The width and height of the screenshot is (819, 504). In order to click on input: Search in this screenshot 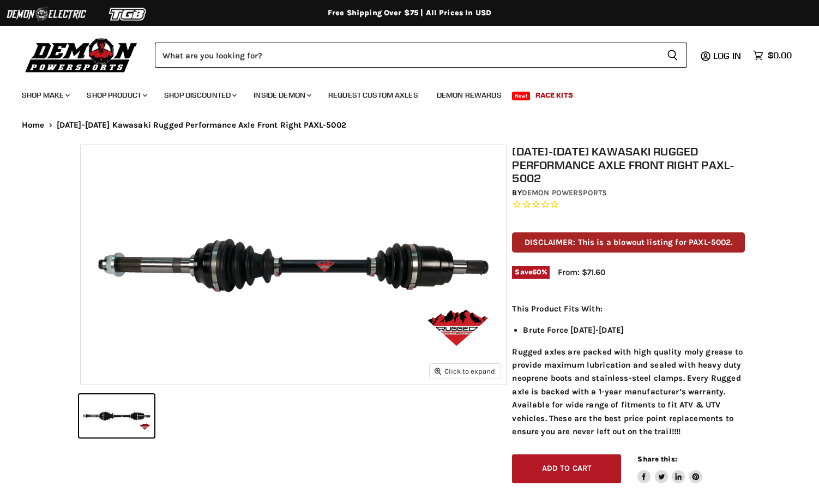, I will do `click(407, 55)`.